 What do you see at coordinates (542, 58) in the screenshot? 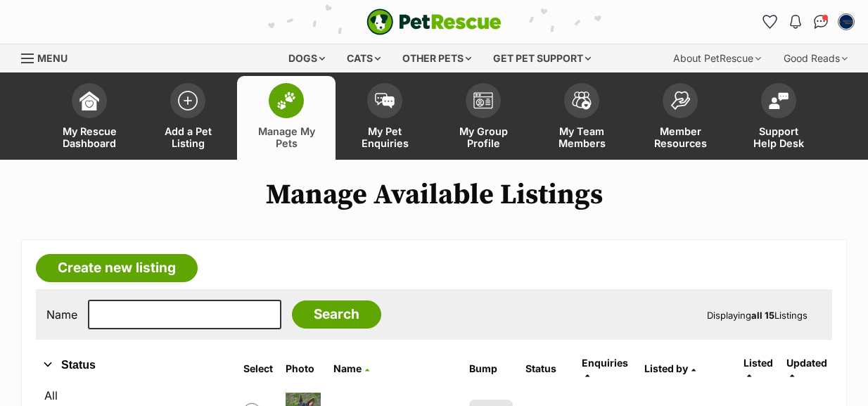
I see `div: Get pet support` at bounding box center [542, 58].